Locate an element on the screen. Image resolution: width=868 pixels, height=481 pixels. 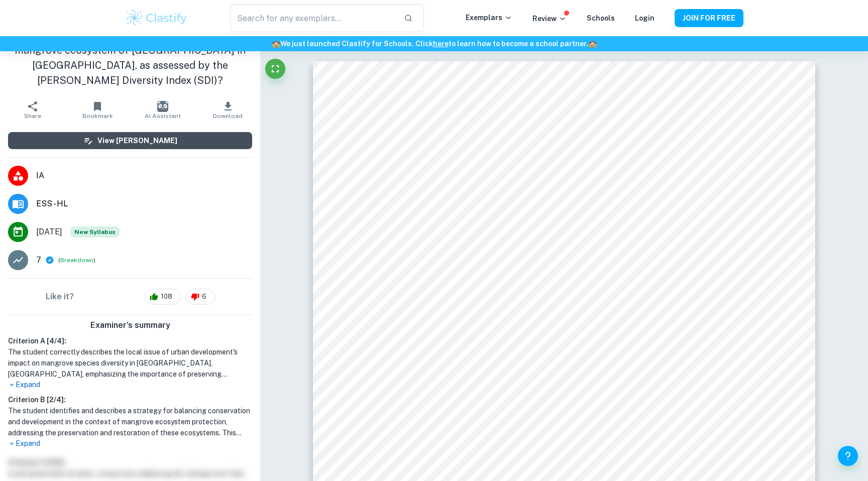
span: 108 is located at coordinates (166, 297).